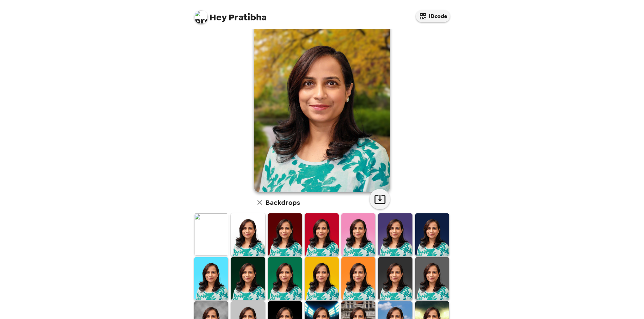 Image resolution: width=644 pixels, height=319 pixels. What do you see at coordinates (283, 202) in the screenshot?
I see `h6: Backdrops` at bounding box center [283, 202].